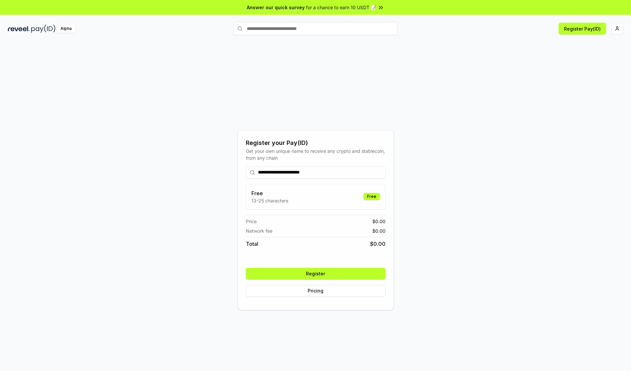  What do you see at coordinates (315, 154) in the screenshot?
I see `div: Get your own unique name to receive any crypto and stablecoin, from any chain` at bounding box center [315, 154].